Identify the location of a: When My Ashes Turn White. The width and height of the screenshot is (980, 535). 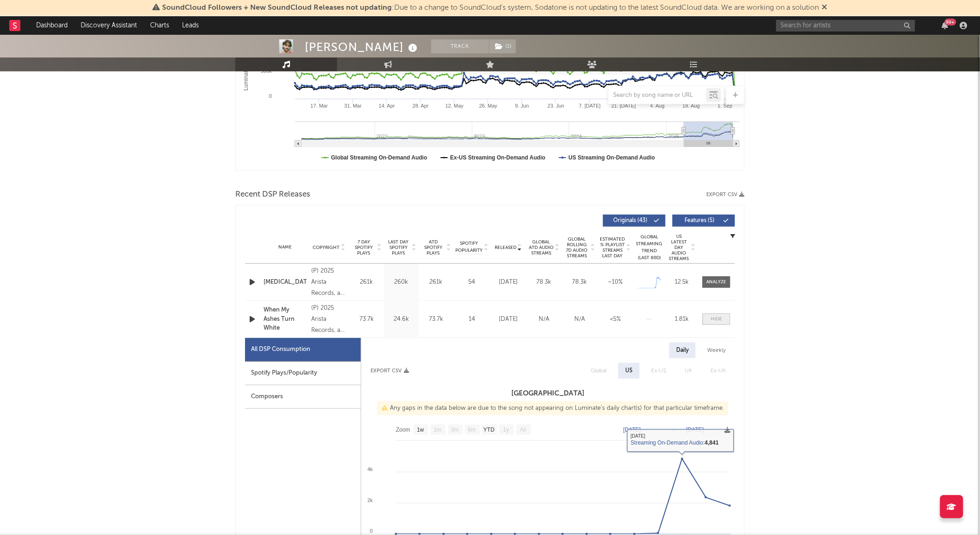
(285, 319).